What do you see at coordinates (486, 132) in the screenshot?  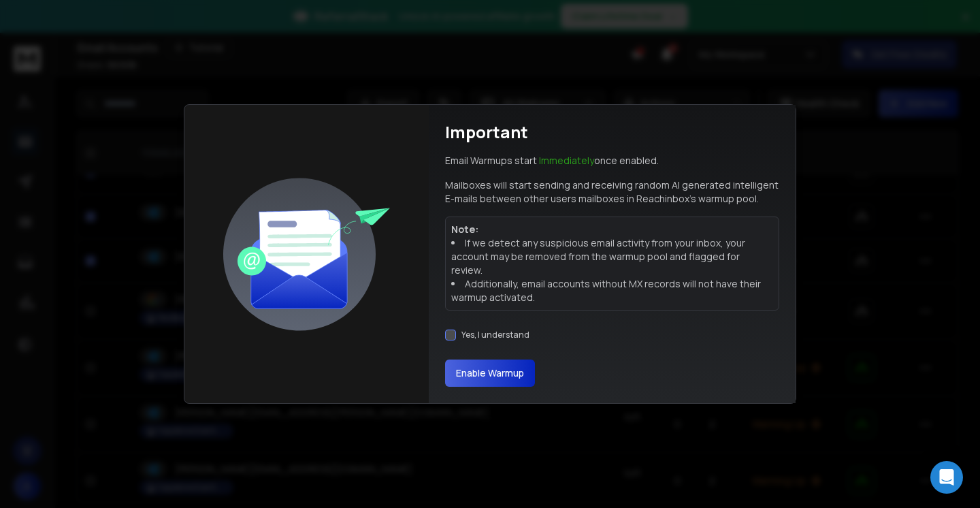 I see `h1: Important` at bounding box center [486, 132].